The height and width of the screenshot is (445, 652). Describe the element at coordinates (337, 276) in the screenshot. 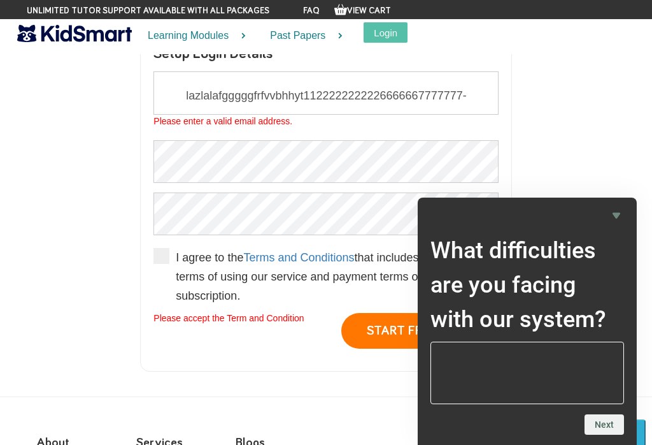

I see `p: I agree to the that includes the general terms of using our service and payment terms of the subs...` at that location.